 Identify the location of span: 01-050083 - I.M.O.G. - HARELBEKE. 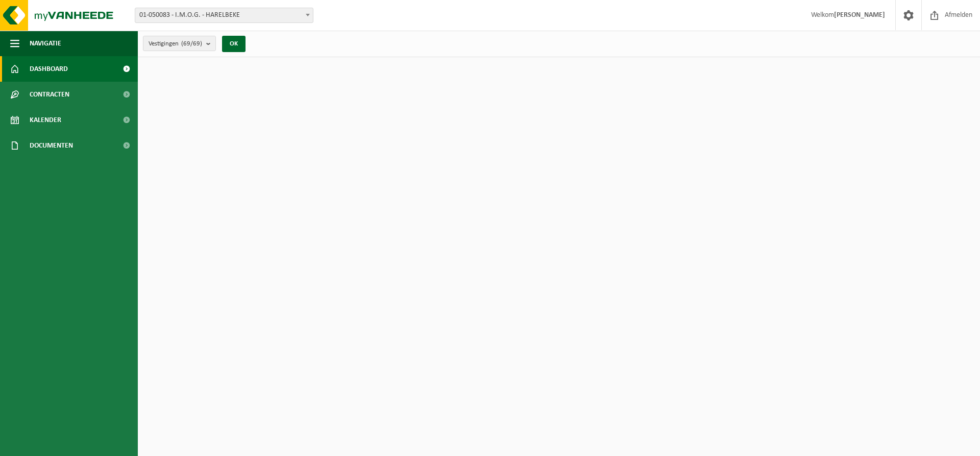
(224, 15).